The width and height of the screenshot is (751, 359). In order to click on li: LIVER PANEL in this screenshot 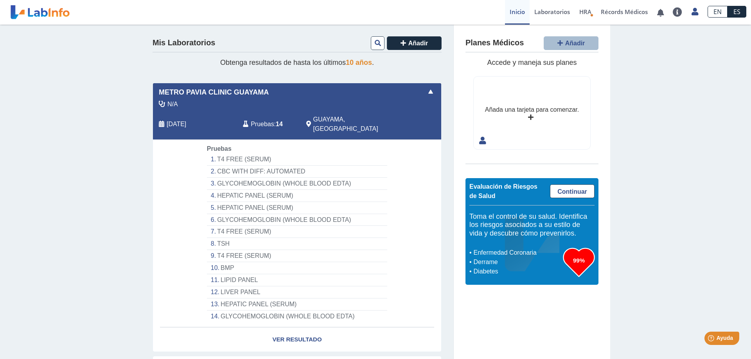, I will do `click(297, 292)`.